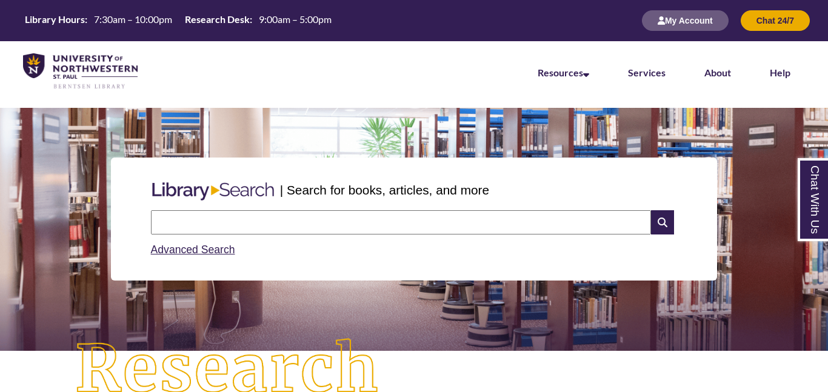  I want to click on a: Resources, so click(563, 72).